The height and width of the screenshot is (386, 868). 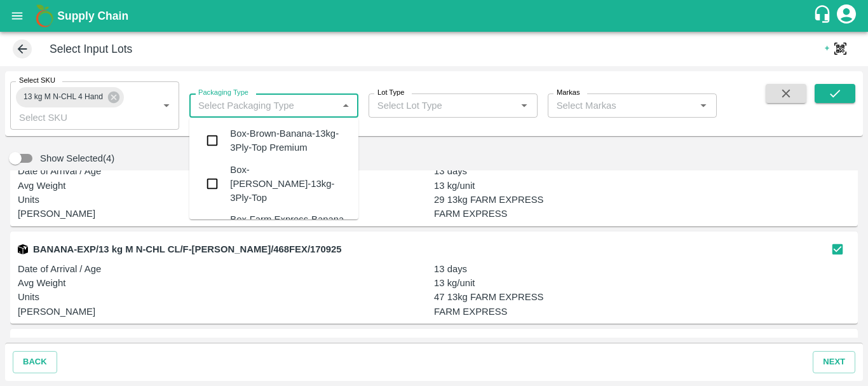 I want to click on label: Lot Type, so click(x=391, y=93).